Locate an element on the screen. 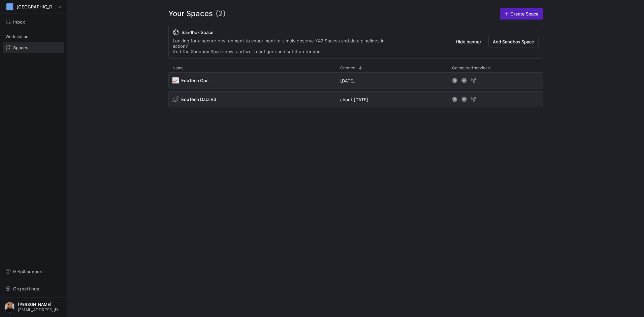 This screenshot has width=644, height=317. div: C is located at coordinates (10, 7).